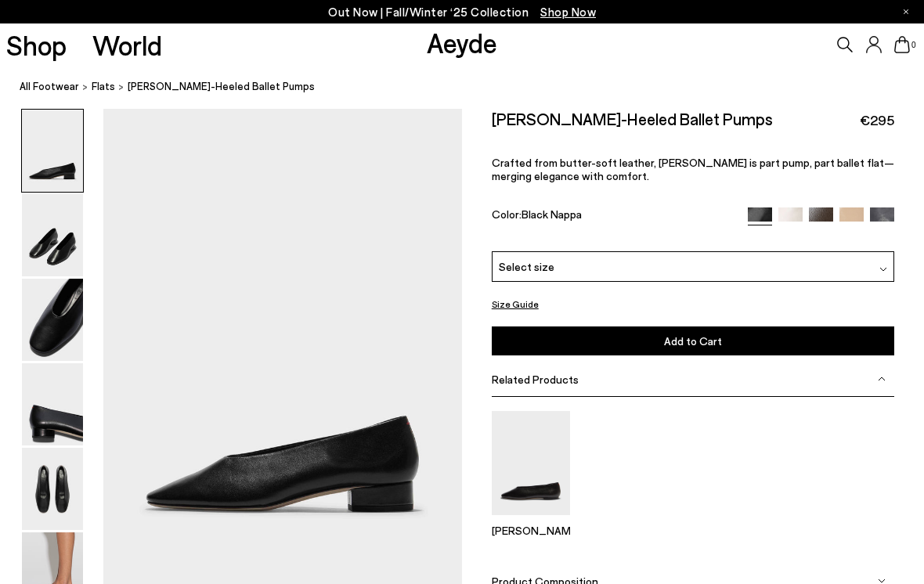 This screenshot has height=584, width=924. I want to click on span: Add to Cart, so click(693, 341).